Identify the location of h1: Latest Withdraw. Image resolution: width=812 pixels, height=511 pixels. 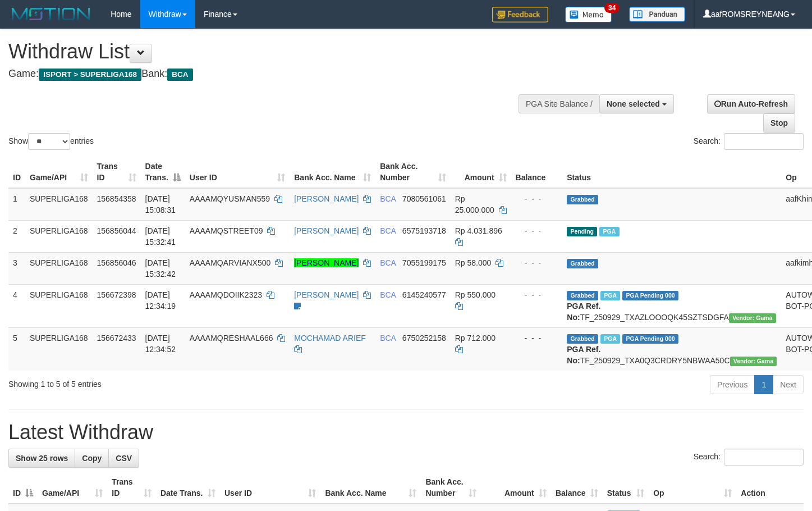
(406, 432).